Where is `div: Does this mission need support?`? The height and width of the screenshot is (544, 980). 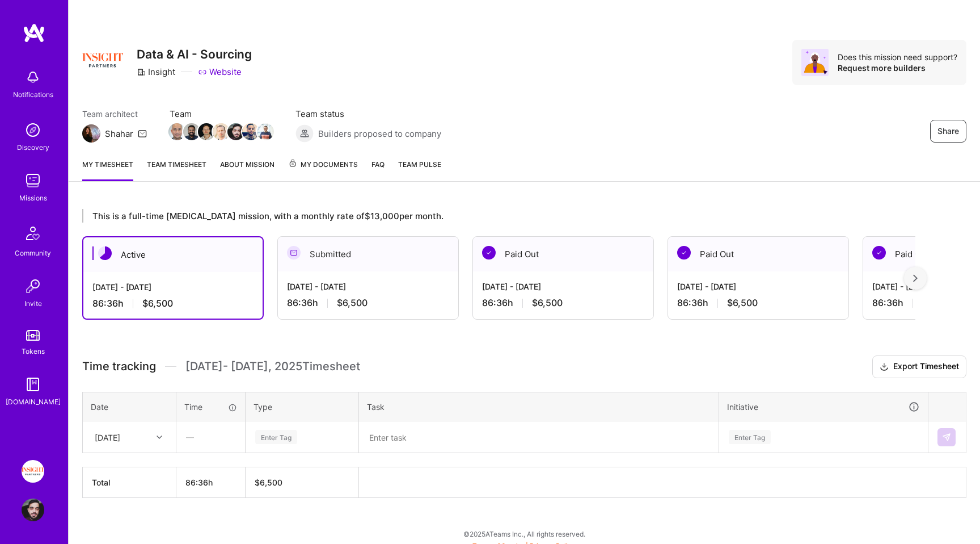 div: Does this mission need support? is located at coordinates (898, 57).